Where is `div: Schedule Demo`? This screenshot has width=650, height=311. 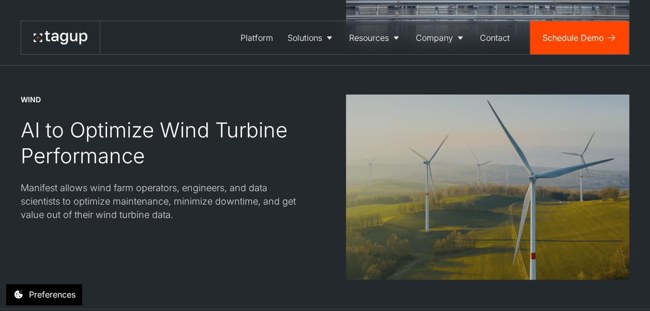
div: Schedule Demo is located at coordinates (573, 38).